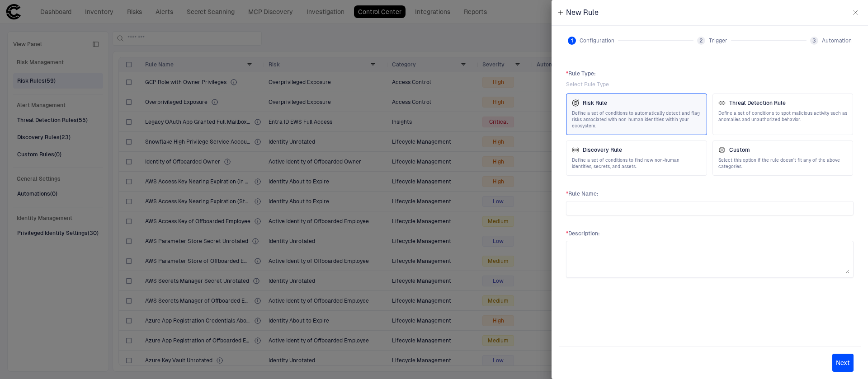 This screenshot has height=379, width=868. I want to click on span: Trigger, so click(718, 41).